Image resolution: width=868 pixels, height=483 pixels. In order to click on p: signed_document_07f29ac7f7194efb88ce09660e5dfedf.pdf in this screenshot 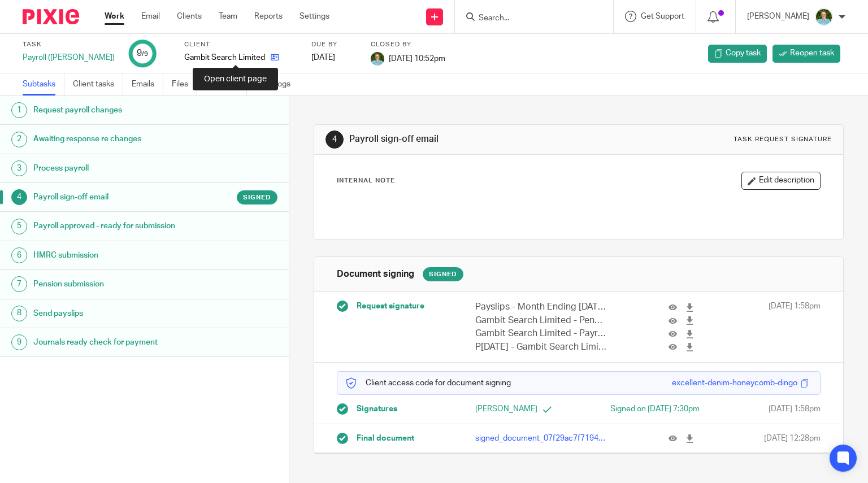, I will do `click(541, 438)`.